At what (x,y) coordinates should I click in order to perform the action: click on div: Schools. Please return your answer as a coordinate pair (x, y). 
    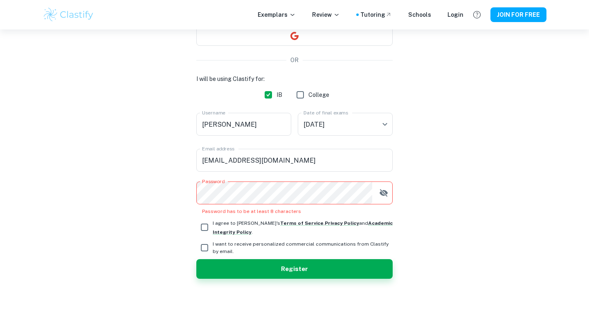
    Looking at the image, I should click on (420, 15).